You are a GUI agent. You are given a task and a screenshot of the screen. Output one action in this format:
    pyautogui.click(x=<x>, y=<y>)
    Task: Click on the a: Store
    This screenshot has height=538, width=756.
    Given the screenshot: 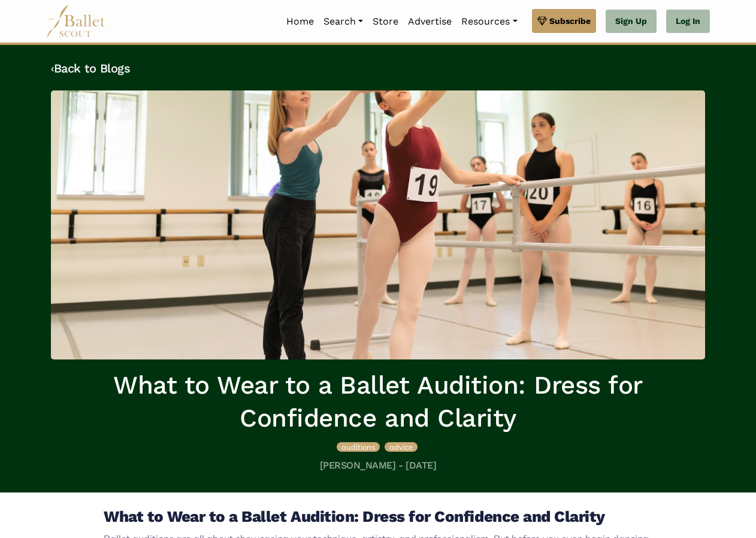 What is the action you would take?
    pyautogui.click(x=385, y=22)
    